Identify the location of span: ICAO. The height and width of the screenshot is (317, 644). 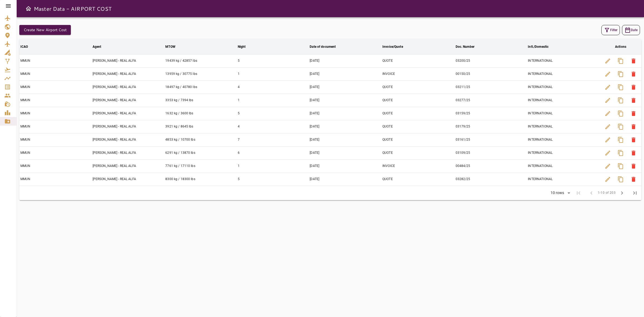
(28, 47).